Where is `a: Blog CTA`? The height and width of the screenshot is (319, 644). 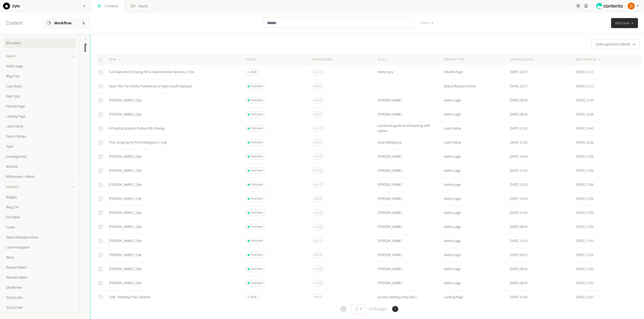
a: Blog CTA is located at coordinates (40, 208).